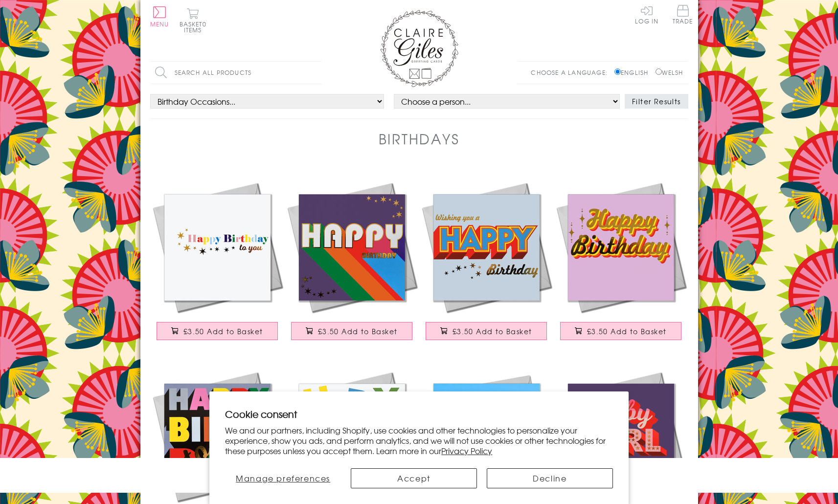 The image size is (838, 504). I want to click on img: Birthday Card, Happy Birthday to you, Block of letters, with gold foil, so click(217, 437).